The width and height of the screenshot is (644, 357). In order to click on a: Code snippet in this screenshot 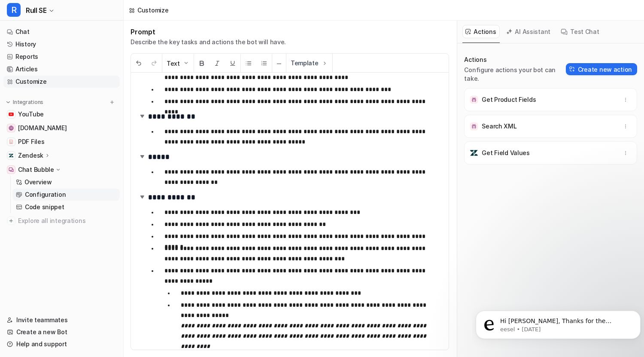, I will do `click(66, 207)`.